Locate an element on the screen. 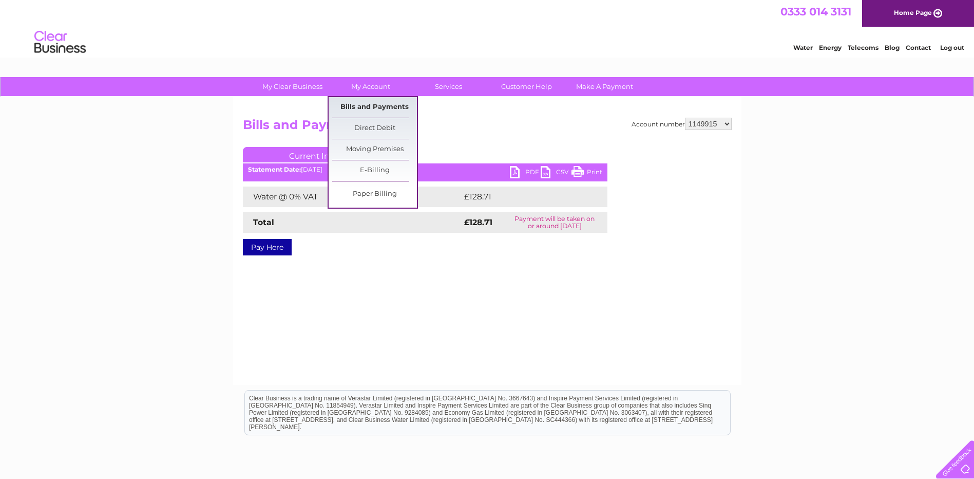  span: 0333 014 3131 is located at coordinates (816, 11).